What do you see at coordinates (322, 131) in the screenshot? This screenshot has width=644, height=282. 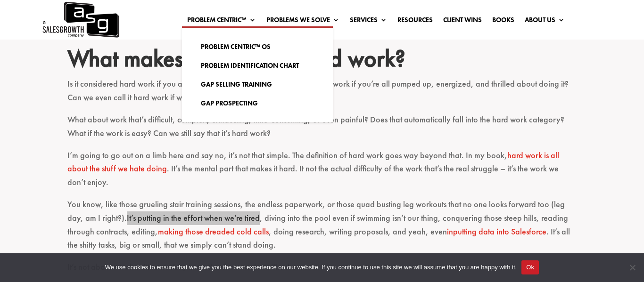 I see `p: What about work that’s difficult, complex, exhausting, time-consuming, or even painful? Does that...` at bounding box center [322, 131].